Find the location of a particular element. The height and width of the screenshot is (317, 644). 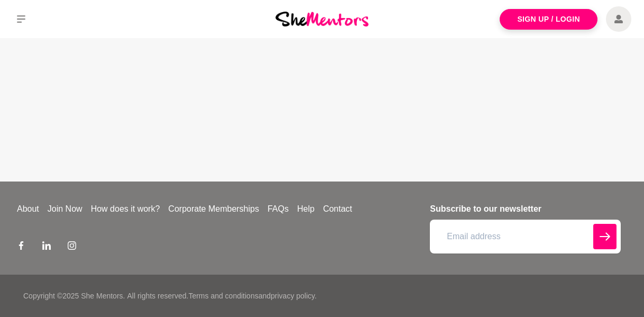

a: Sign Up / Login is located at coordinates (549, 19).